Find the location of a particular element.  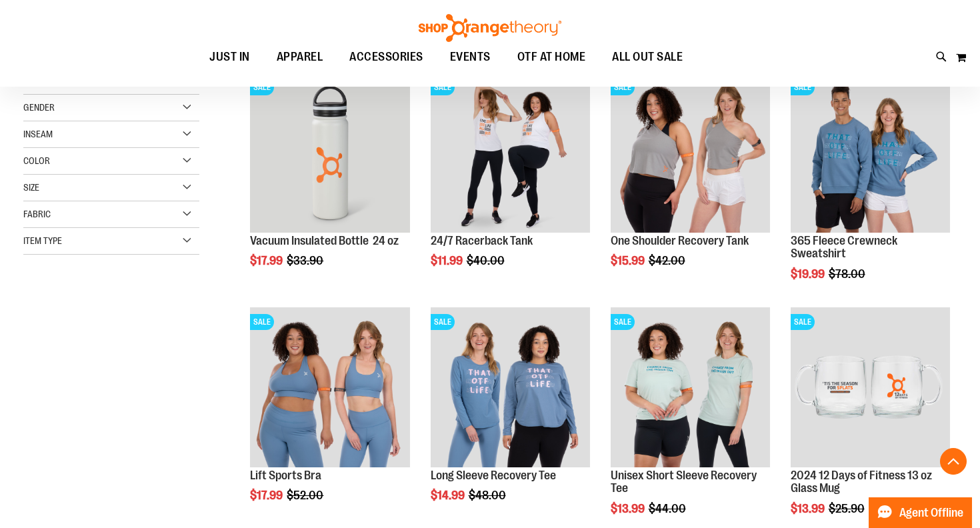

span: ALL OUT SALE is located at coordinates (647, 56).